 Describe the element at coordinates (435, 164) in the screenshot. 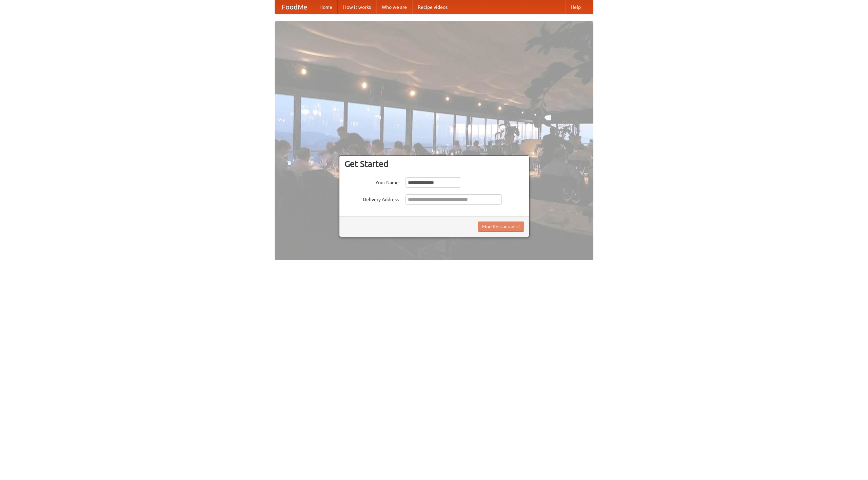

I see `h3: Get Started` at that location.